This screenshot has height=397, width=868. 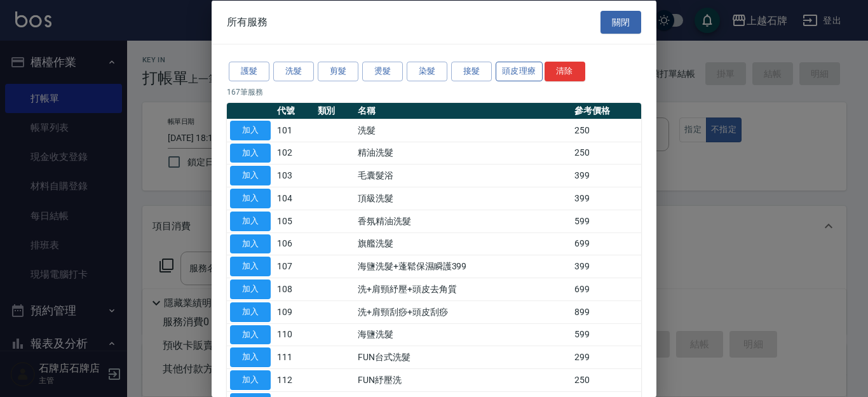 I want to click on button: 染髮, so click(x=426, y=71).